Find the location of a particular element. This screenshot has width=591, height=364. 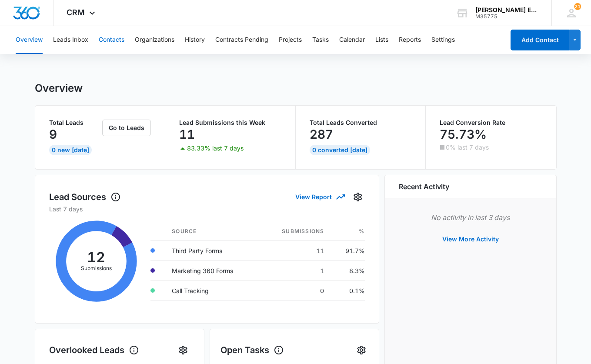

p: 83.33% last 7 days is located at coordinates (215, 148).